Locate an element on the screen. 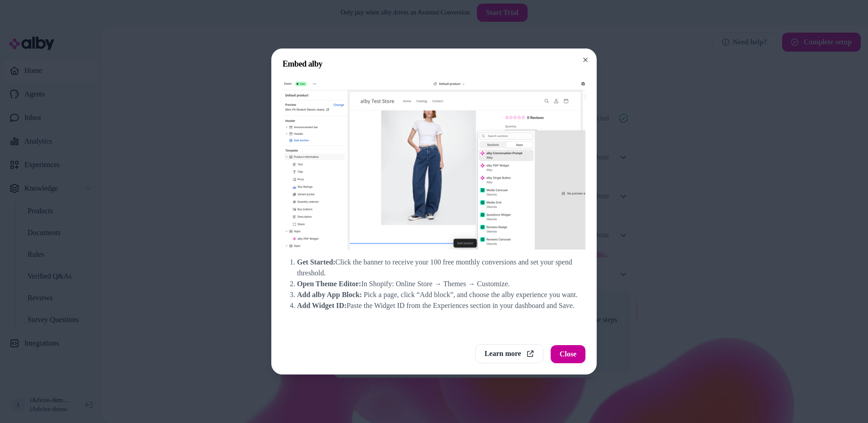  h2: Embed alby is located at coordinates (434, 64).